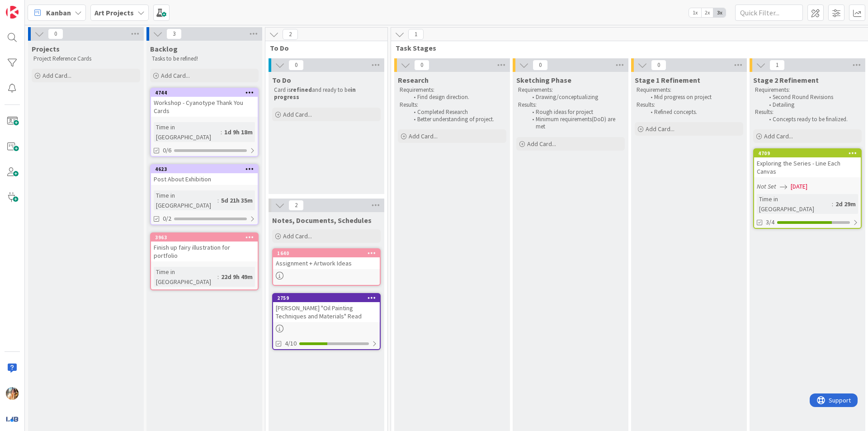 The height and width of the screenshot is (431, 868). What do you see at coordinates (770, 222) in the screenshot?
I see `span: 3/4` at bounding box center [770, 222].